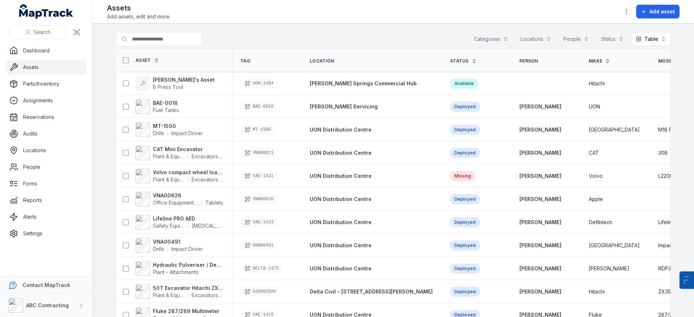  What do you see at coordinates (597, 84) in the screenshot?
I see `span: Hitachi` at bounding box center [597, 84].